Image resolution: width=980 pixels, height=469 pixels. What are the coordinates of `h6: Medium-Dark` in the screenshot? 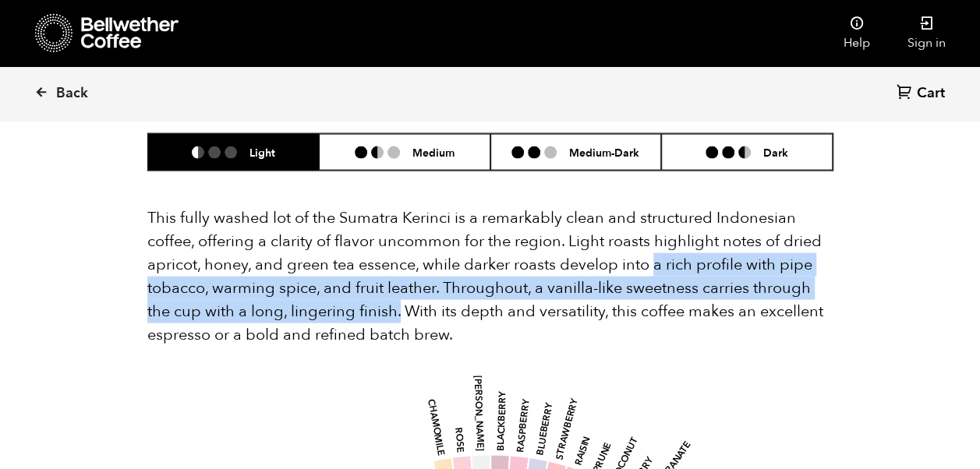 It's located at (604, 152).